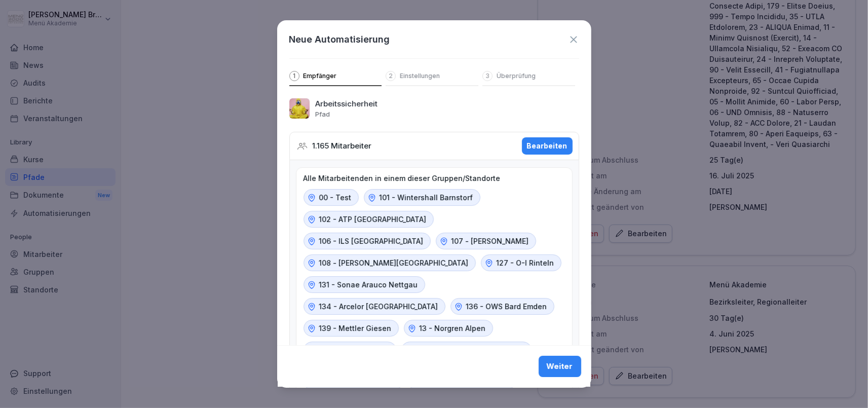 This screenshot has height=408, width=868. What do you see at coordinates (354, 349) in the screenshot?
I see `p: 16 - Fuller Nienburg` at bounding box center [354, 349].